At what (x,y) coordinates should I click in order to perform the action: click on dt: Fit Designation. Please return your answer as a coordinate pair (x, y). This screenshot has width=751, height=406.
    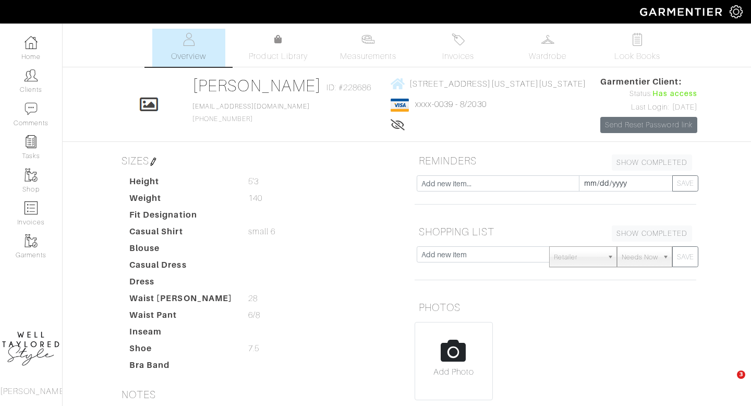
    Looking at the image, I should click on (181, 217).